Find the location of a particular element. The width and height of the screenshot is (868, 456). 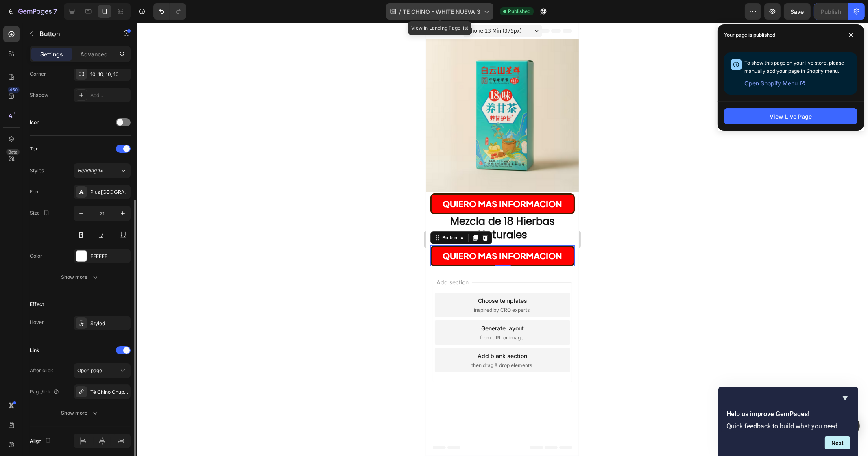

div: Generate layout is located at coordinates (76, 305).